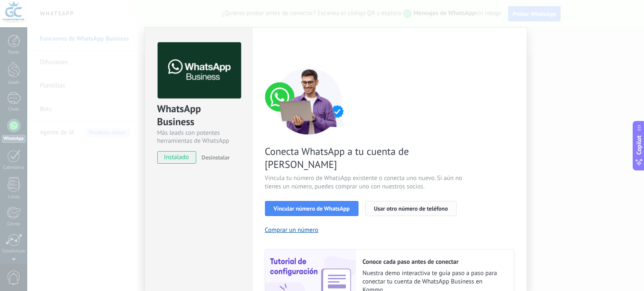  Describe the element at coordinates (309, 101) in the screenshot. I see `img: connect number` at that location.